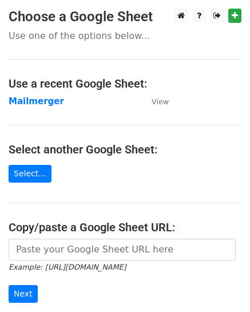  Describe the element at coordinates (122, 250) in the screenshot. I see `input: Paste your Google Sheet URL here` at that location.